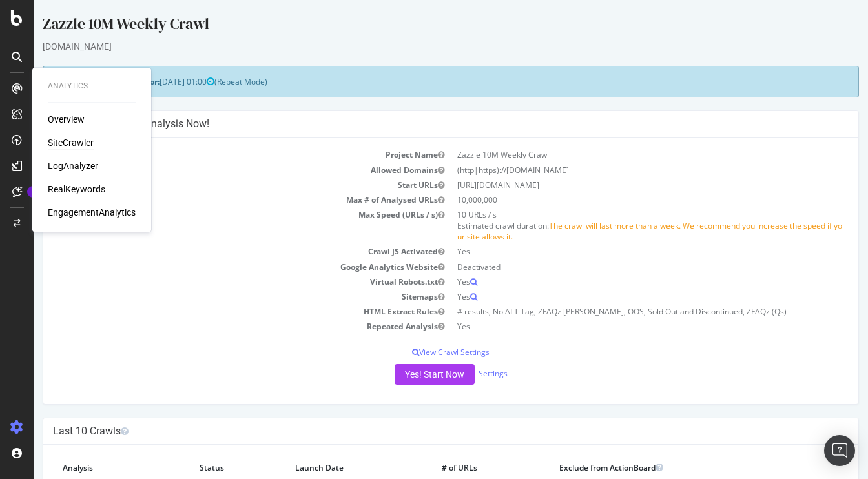 The height and width of the screenshot is (479, 868). What do you see at coordinates (616, 231) in the screenshot?
I see `span: The crawl will last more than a week. We recommend you increase the speed if your site allows it.` at bounding box center [616, 231].